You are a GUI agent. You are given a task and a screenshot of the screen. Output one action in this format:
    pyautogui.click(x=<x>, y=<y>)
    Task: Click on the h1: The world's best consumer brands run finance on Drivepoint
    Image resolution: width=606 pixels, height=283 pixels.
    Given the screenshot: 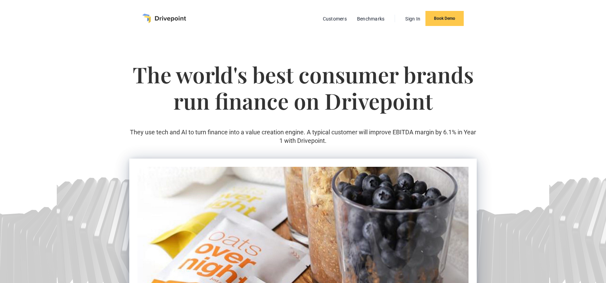 What is the action you would take?
    pyautogui.click(x=303, y=95)
    